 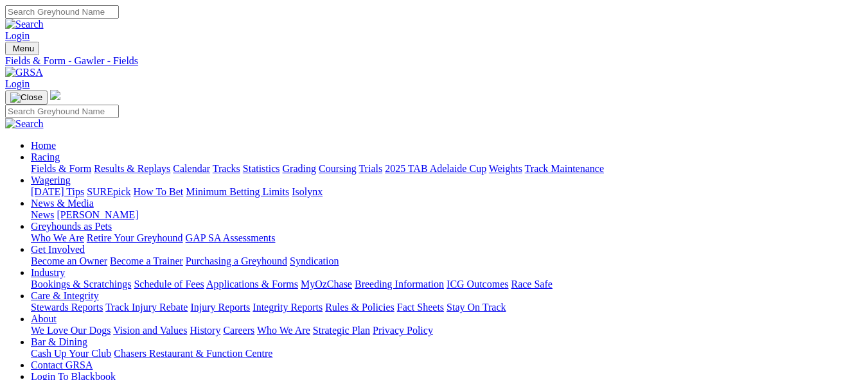 What do you see at coordinates (132, 168) in the screenshot?
I see `a: Results & Replays` at bounding box center [132, 168].